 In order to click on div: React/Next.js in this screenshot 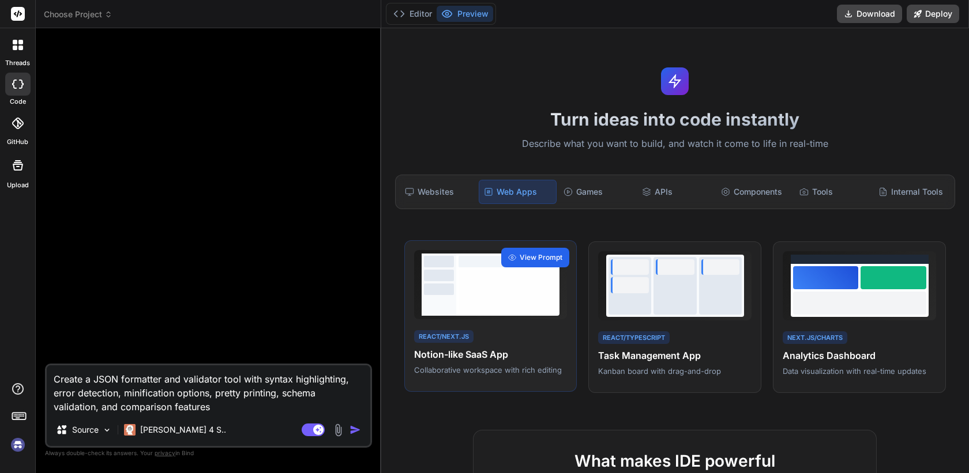, I will do `click(443, 337)`.